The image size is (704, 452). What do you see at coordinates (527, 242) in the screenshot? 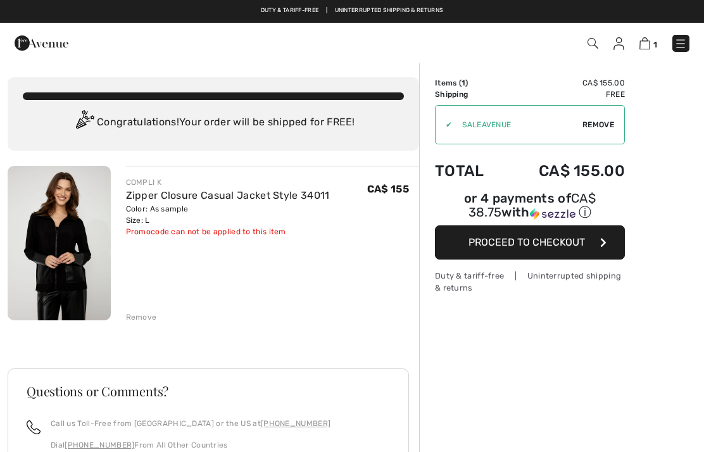
I see `span: Proceed to Checkout` at bounding box center [527, 242].